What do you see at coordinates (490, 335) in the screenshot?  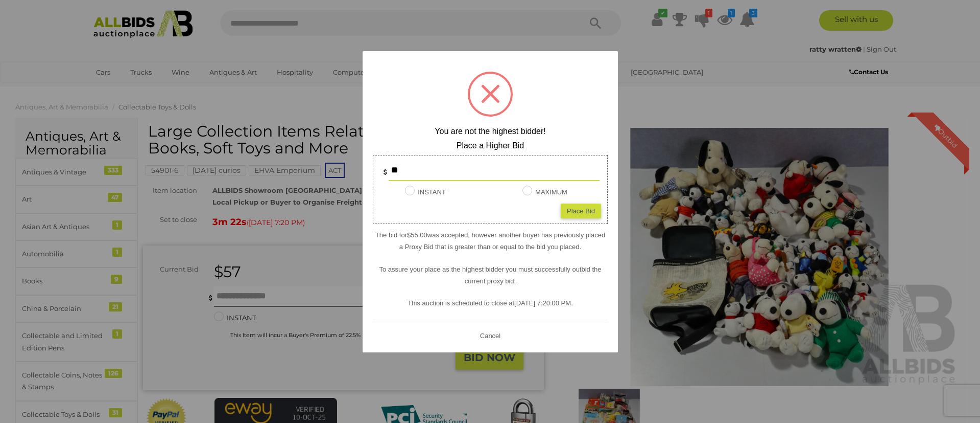 I see `button: Cancel` at bounding box center [490, 335].